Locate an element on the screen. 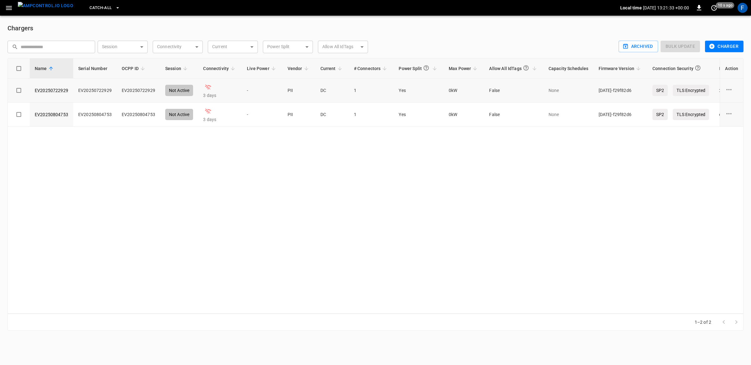 The image size is (751, 365). th: Action is located at coordinates (731, 69).